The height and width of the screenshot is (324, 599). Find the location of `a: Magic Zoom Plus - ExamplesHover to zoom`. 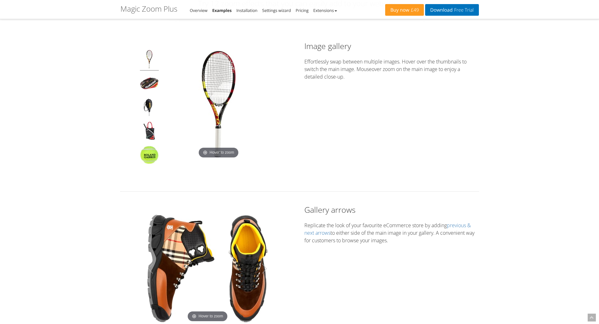

a: Magic Zoom Plus - ExamplesHover to zoom is located at coordinates (218, 105).